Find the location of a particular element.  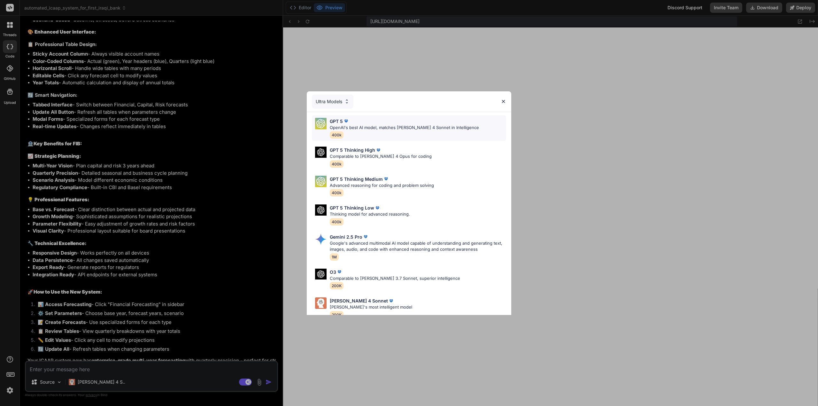

p: O3 is located at coordinates (333, 272).